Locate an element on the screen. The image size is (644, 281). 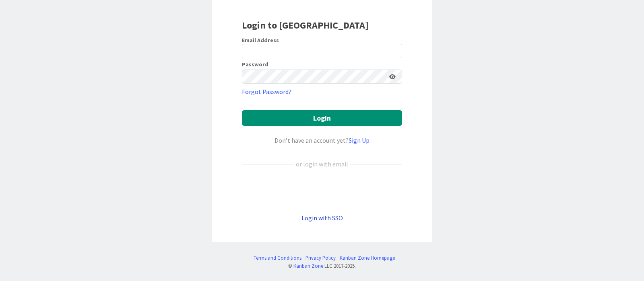
a: Login with SSO is located at coordinates (322, 218).